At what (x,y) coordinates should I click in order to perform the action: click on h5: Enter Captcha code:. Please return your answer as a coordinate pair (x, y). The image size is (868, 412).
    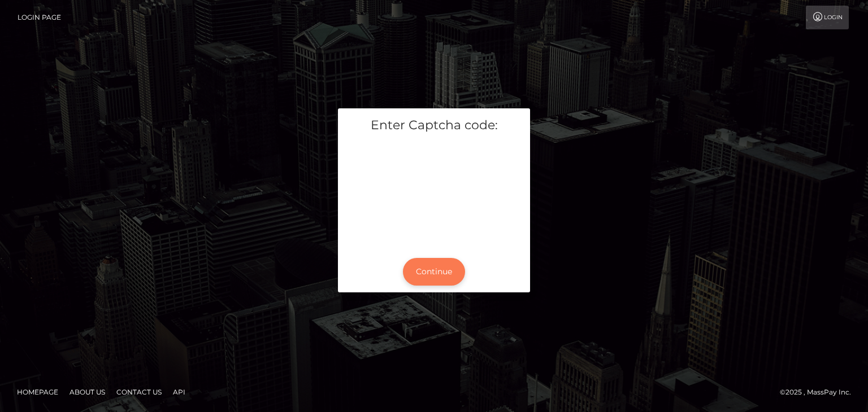
    Looking at the image, I should click on (434, 126).